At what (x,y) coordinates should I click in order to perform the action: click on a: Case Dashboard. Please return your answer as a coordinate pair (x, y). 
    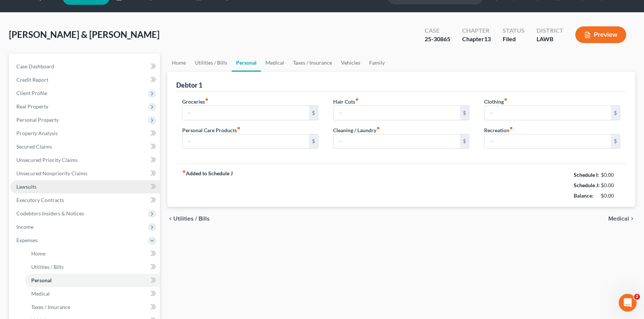
    Looking at the image, I should click on (85, 66).